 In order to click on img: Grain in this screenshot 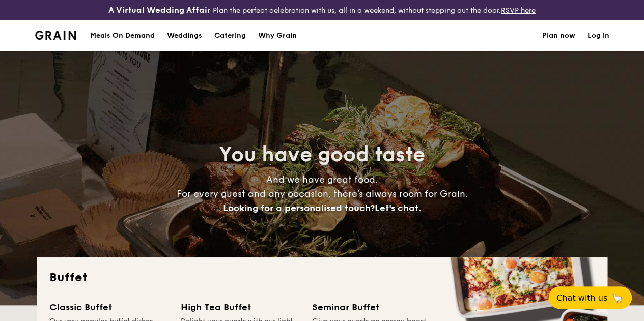, I will do `click(55, 35)`.